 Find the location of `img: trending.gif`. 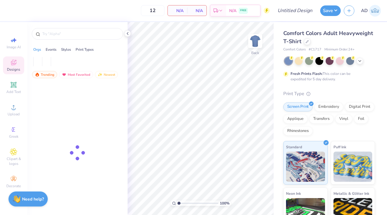

img: trending.gif is located at coordinates (37, 75).